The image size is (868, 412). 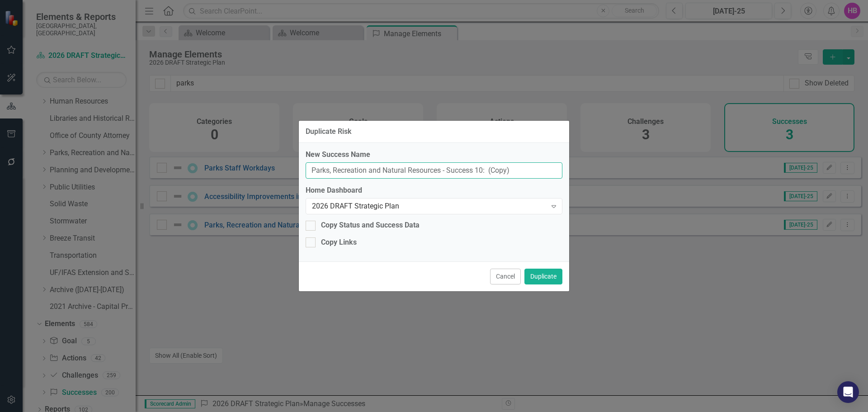 I want to click on div: Copy Status and Success Data, so click(x=370, y=225).